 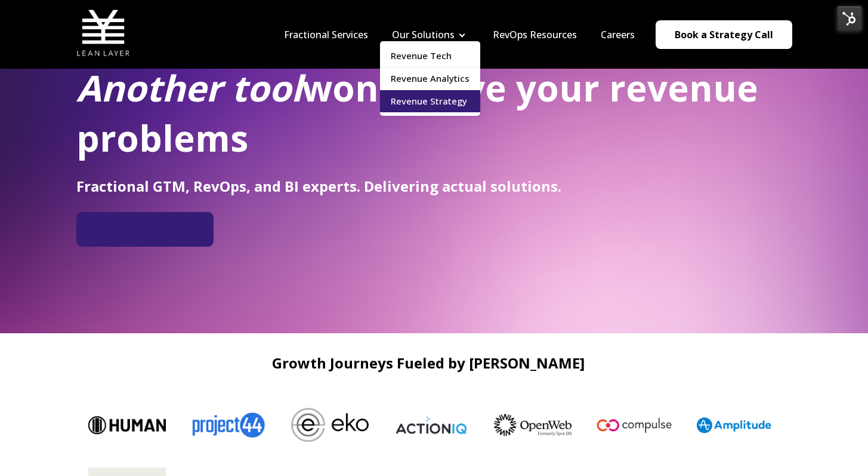 I want to click on a: RevOps Resources, so click(x=534, y=35).